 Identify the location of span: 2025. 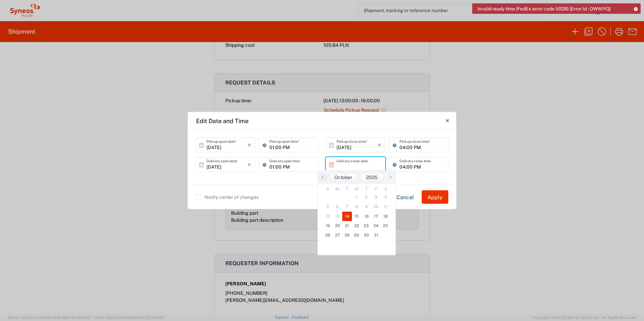
(372, 178).